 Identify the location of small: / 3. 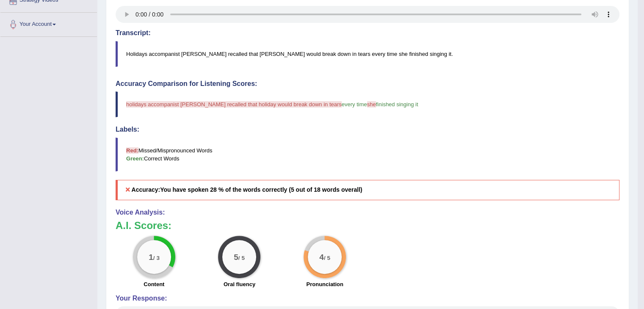
(156, 258).